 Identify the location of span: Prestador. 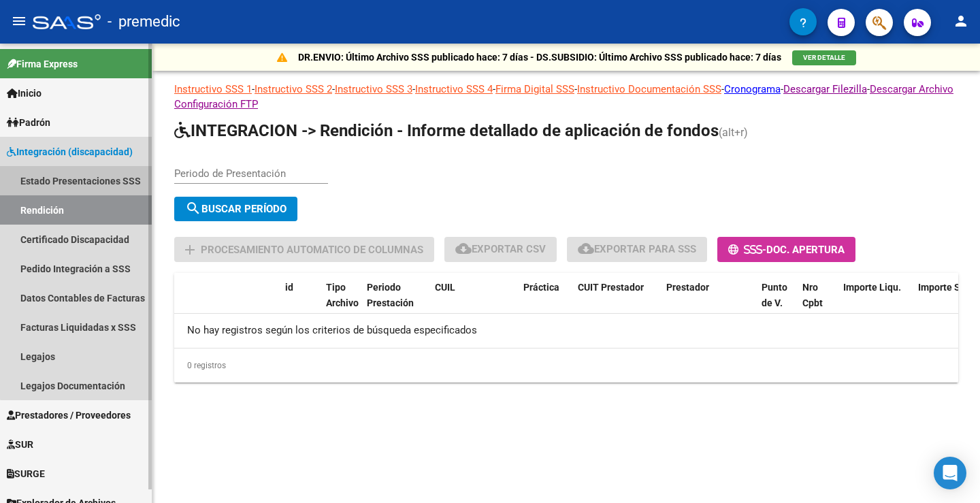
(687, 287).